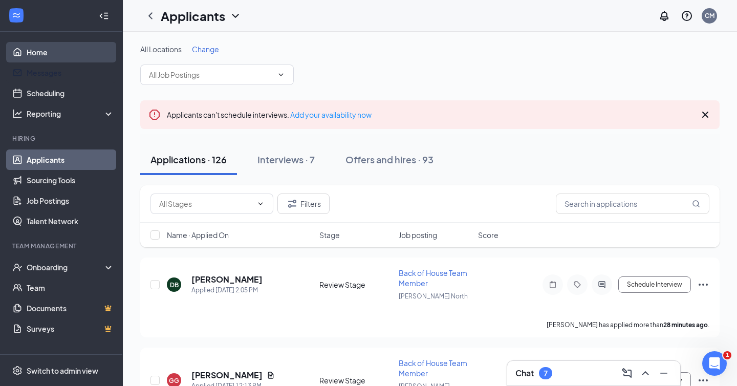  What do you see at coordinates (70, 73) in the screenshot?
I see `a: Messages` at bounding box center [70, 73].